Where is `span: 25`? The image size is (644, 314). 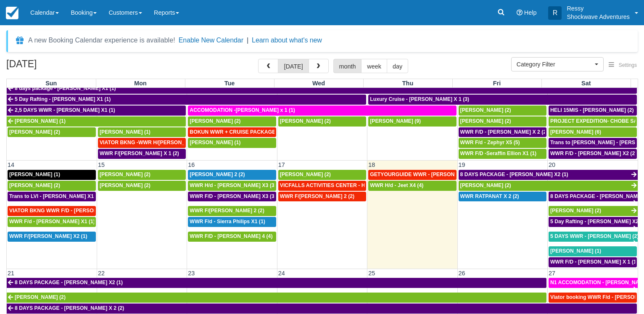
span: 25 is located at coordinates (372, 273).